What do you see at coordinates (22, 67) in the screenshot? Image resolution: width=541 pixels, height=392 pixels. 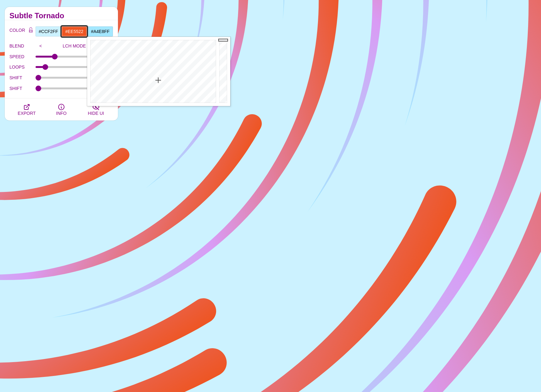 I see `label: LOOPS` at bounding box center [22, 67].